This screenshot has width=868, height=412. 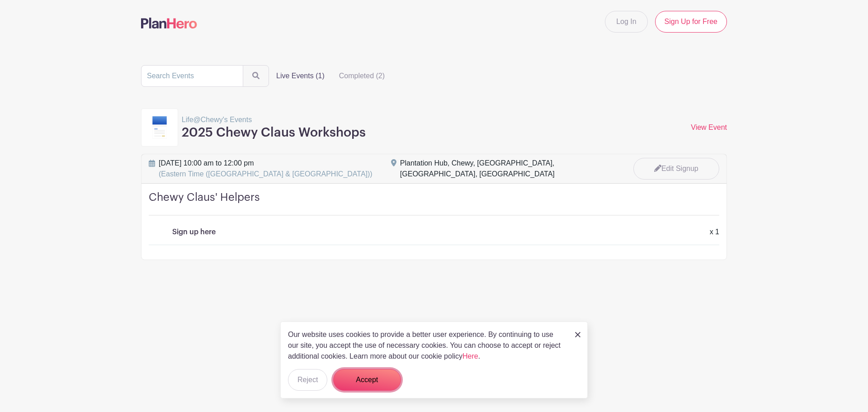 I want to click on div: x 1, so click(x=714, y=232).